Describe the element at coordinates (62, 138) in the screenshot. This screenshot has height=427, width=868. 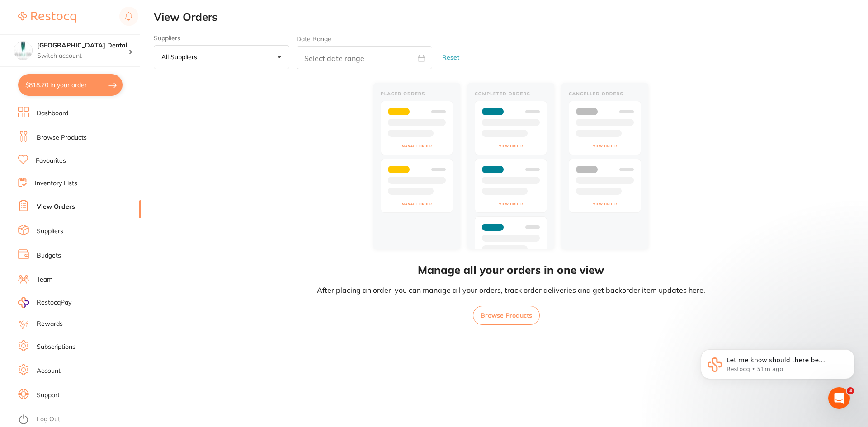
I see `a: Browse Products` at that location.